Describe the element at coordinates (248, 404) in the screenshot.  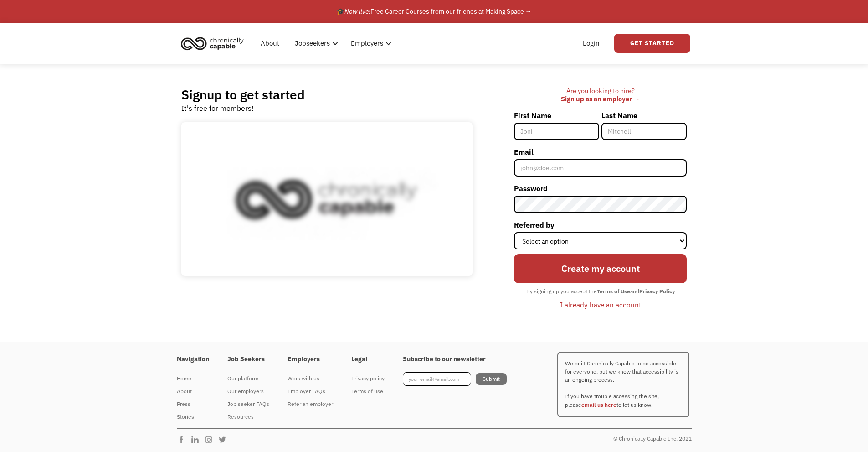
I see `div: Job seeker FAQs` at that location.